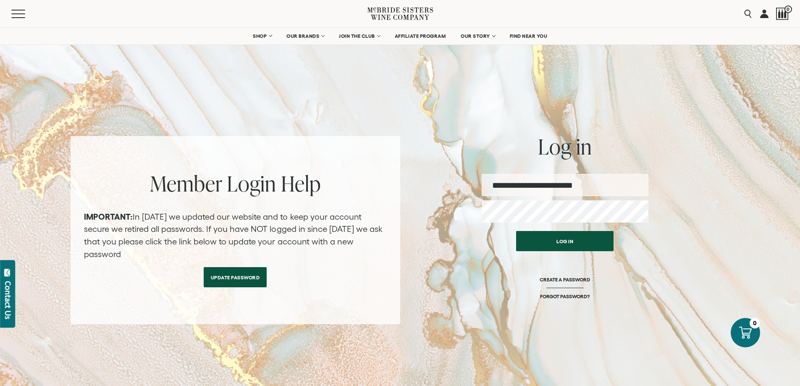  What do you see at coordinates (305, 36) in the screenshot?
I see `a: OUR BRANDS` at bounding box center [305, 36].